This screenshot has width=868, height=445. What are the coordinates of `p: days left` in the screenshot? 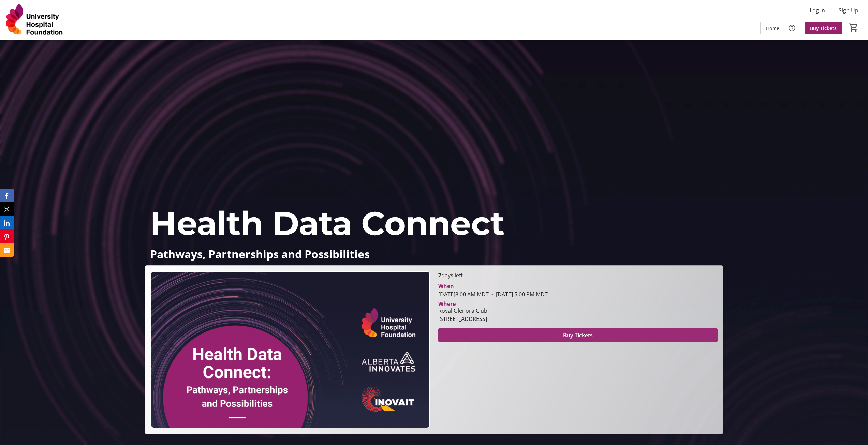 It's located at (578, 275).